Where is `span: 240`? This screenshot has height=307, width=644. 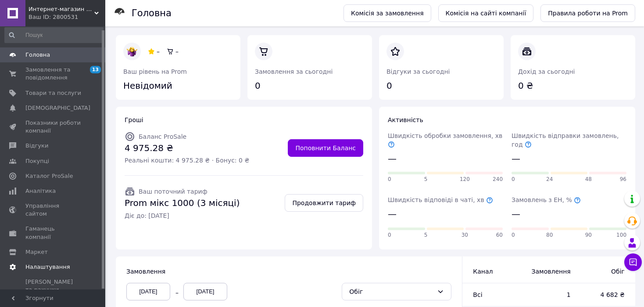
span: 240 is located at coordinates (498, 179).